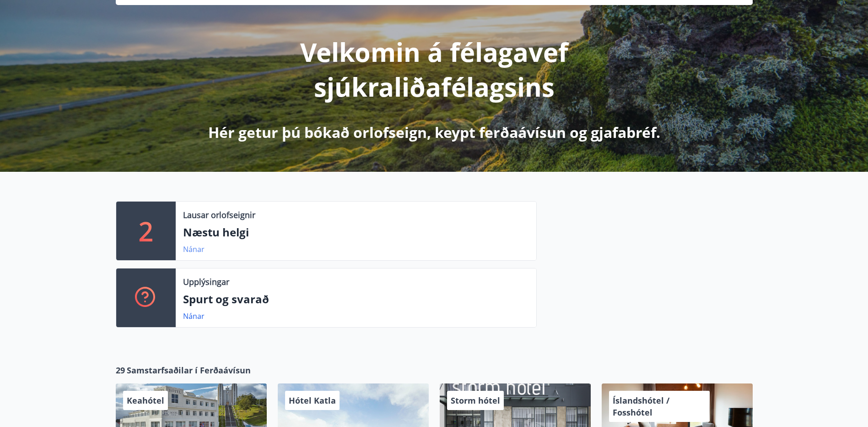 Image resolution: width=868 pixels, height=427 pixels. Describe the element at coordinates (120, 370) in the screenshot. I see `span: 29` at that location.